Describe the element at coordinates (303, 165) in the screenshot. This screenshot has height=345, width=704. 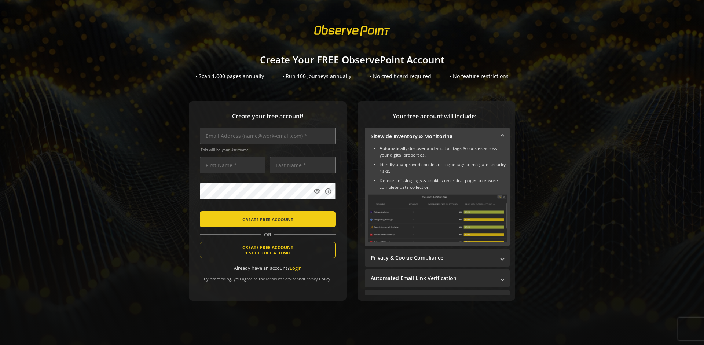
I see `input: Last Name *` at that location.